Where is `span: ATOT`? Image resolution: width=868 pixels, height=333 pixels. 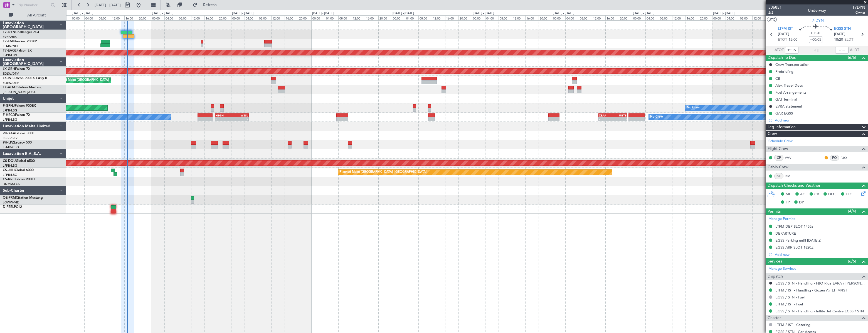
span: ATOT is located at coordinates (779, 50).